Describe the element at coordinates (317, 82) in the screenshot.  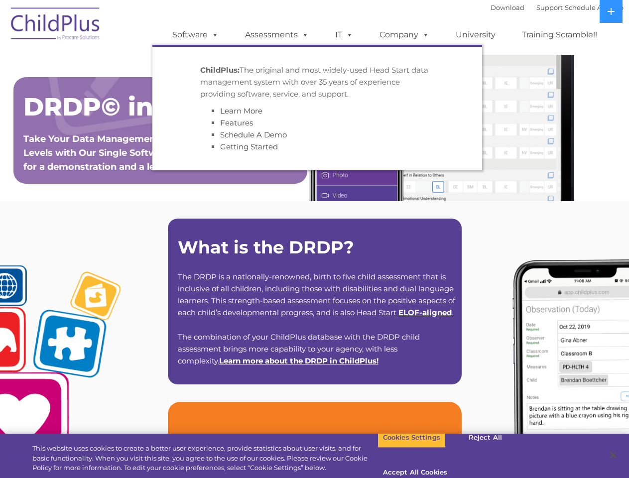
I see `p: The original and most widely-used Head Start data management system with over 35 years of experie...` at that location.